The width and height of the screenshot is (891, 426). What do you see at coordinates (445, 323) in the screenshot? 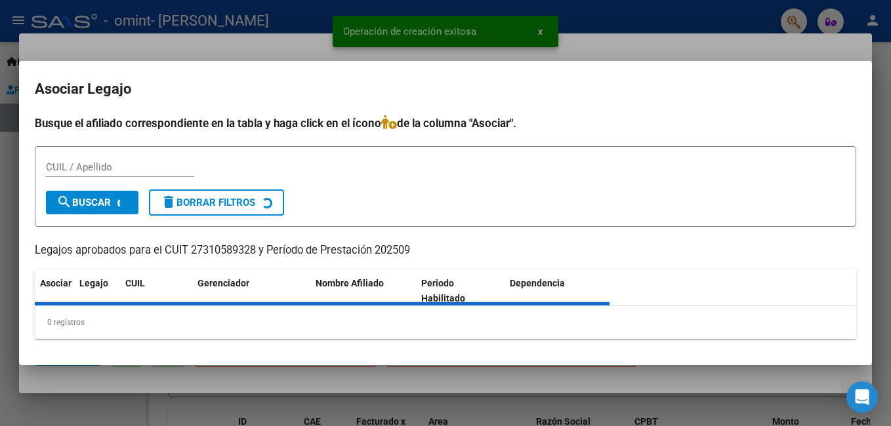
I see `div: 0 registros` at bounding box center [445, 323].